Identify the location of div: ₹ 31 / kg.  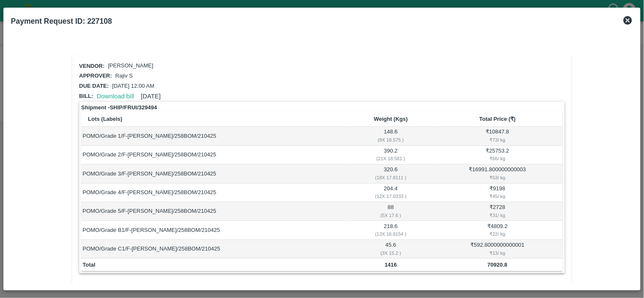
(498, 215).